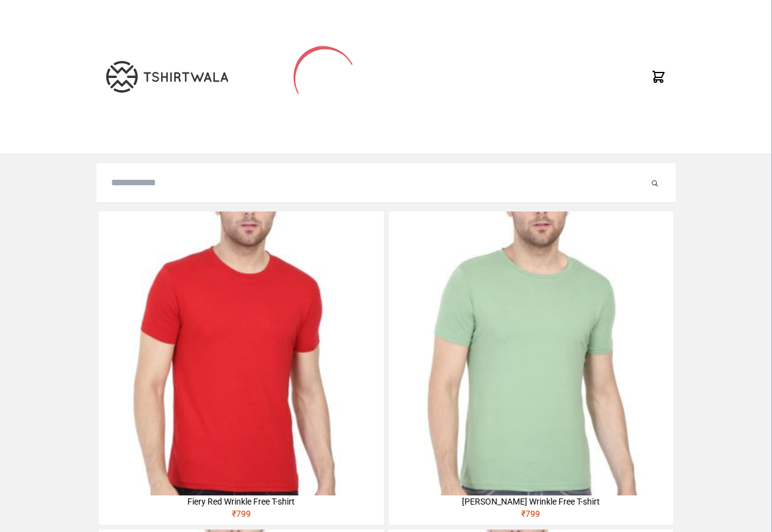  What do you see at coordinates (241, 369) in the screenshot?
I see `a: Fiery Red Wrinkle Free T-shirt₹799` at bounding box center [241, 369].